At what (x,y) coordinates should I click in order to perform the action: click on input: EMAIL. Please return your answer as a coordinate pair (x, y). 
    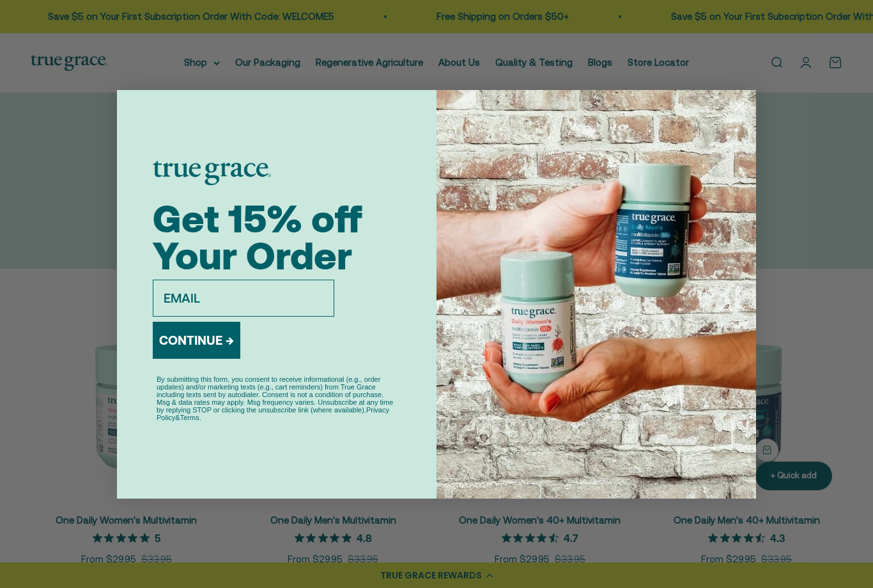
    Looking at the image, I should click on (243, 298).